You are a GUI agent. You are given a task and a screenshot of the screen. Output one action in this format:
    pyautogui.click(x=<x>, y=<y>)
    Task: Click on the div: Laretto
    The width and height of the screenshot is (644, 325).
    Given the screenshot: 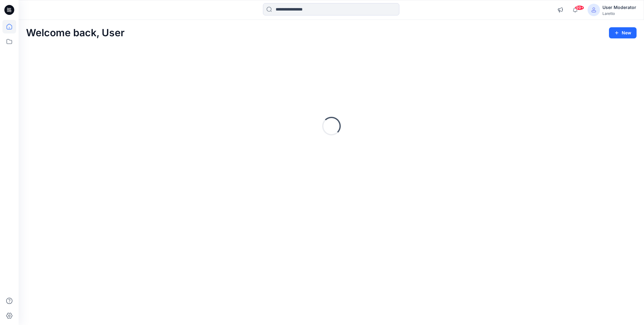 What is the action you would take?
    pyautogui.click(x=619, y=13)
    